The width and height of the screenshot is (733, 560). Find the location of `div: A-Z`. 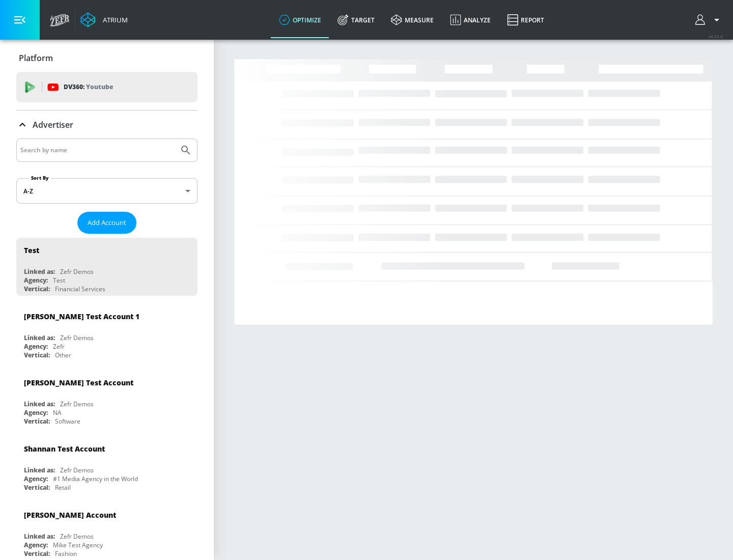

div: A-Z is located at coordinates (107, 191).